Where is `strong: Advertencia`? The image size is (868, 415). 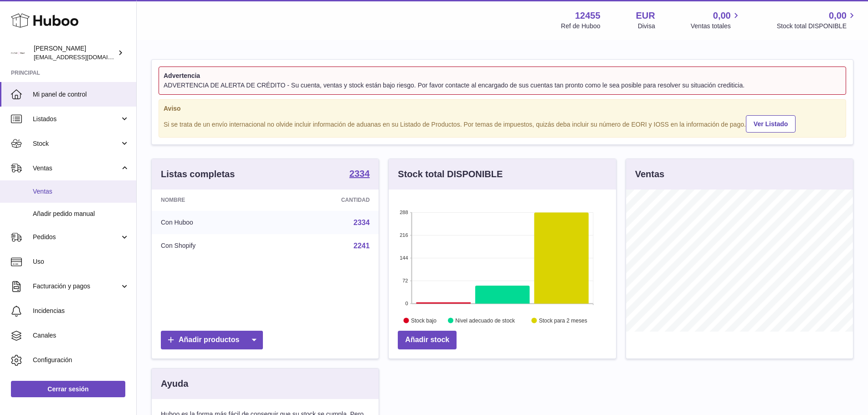
strong: Advertencia is located at coordinates (502, 76).